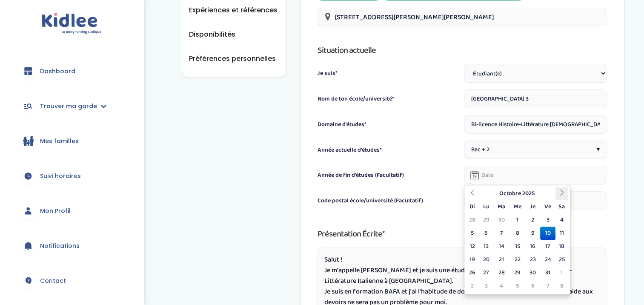  Describe the element at coordinates (562, 207) in the screenshot. I see `th: Sa` at that location.